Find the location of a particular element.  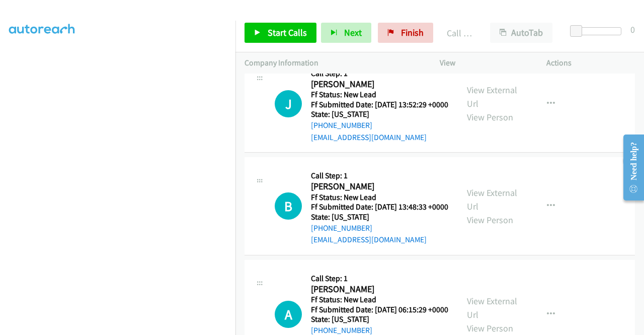

button: AutoTab is located at coordinates (521, 33).